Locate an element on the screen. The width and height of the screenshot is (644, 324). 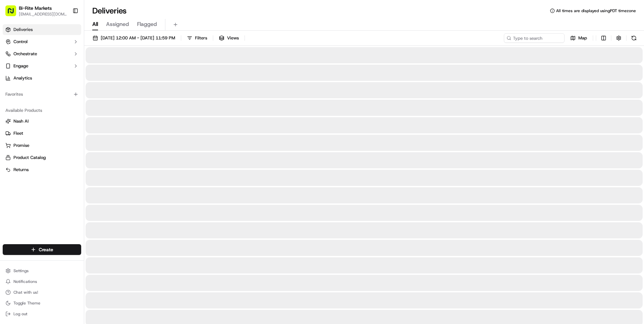
span: Toggle Theme is located at coordinates (27, 303).